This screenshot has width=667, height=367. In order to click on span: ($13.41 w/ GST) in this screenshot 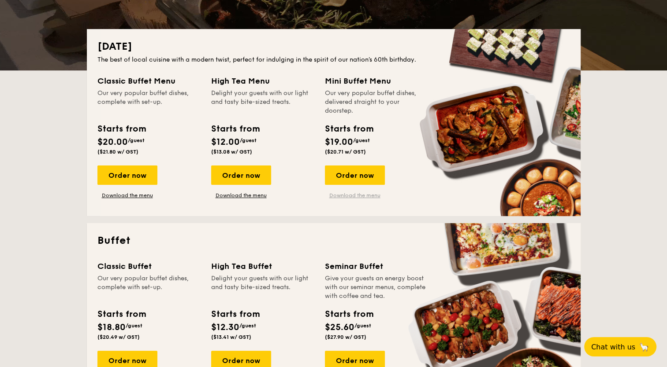, I will do `click(231, 337)`.